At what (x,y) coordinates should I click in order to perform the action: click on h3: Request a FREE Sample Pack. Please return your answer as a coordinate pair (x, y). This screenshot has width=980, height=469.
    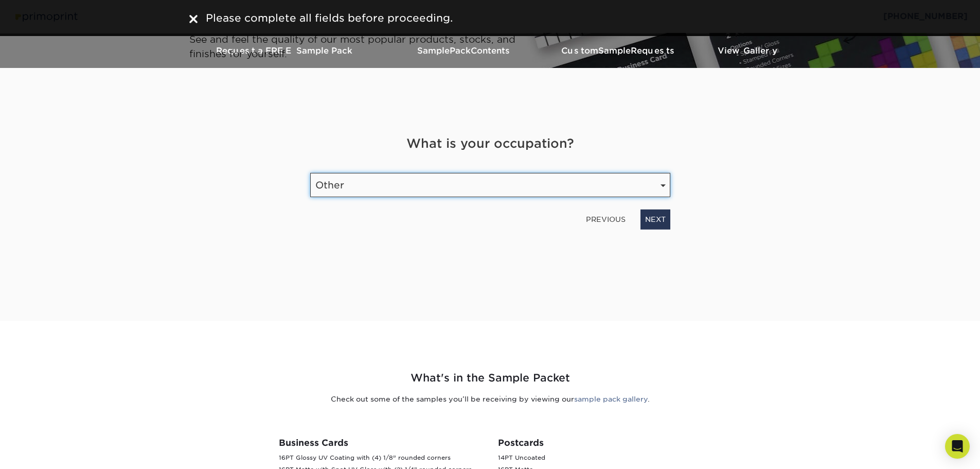
    Looking at the image, I should click on (284, 51).